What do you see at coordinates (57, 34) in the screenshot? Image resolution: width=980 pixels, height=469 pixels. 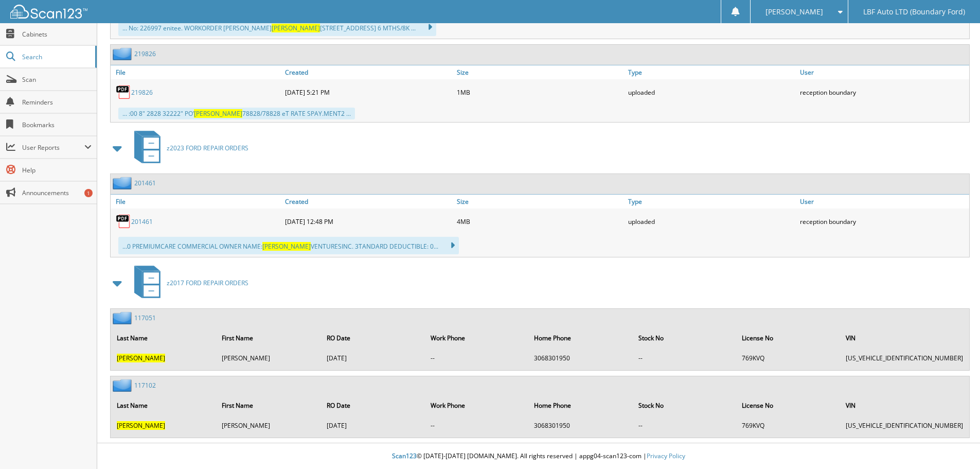 I see `span: Cabinets` at bounding box center [57, 34].